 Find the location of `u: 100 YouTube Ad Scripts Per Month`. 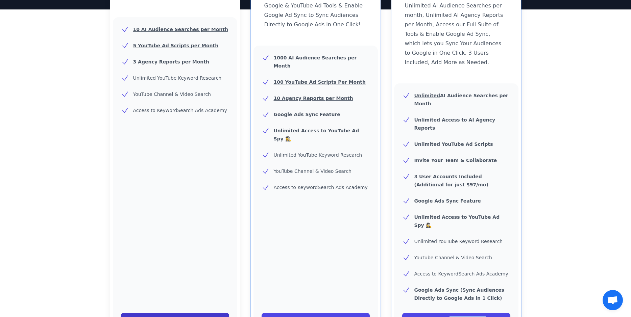

u: 100 YouTube Ad Scripts Per Month is located at coordinates (320, 82).